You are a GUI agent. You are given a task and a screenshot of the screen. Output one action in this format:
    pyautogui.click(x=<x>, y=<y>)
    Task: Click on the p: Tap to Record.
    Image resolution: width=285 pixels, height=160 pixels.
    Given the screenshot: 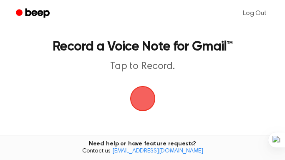 What is the action you would take?
    pyautogui.click(x=143, y=66)
    